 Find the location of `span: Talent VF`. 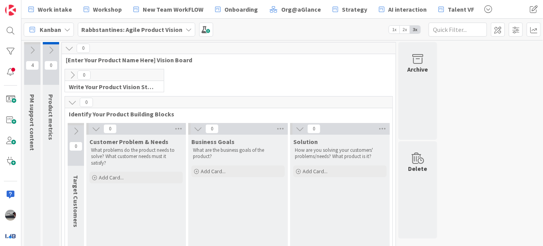

span: Talent VF is located at coordinates (461, 9).